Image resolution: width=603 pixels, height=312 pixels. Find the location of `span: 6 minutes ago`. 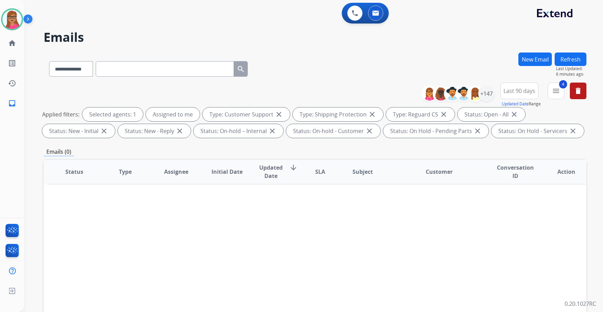

span: 6 minutes ago is located at coordinates (571, 74).